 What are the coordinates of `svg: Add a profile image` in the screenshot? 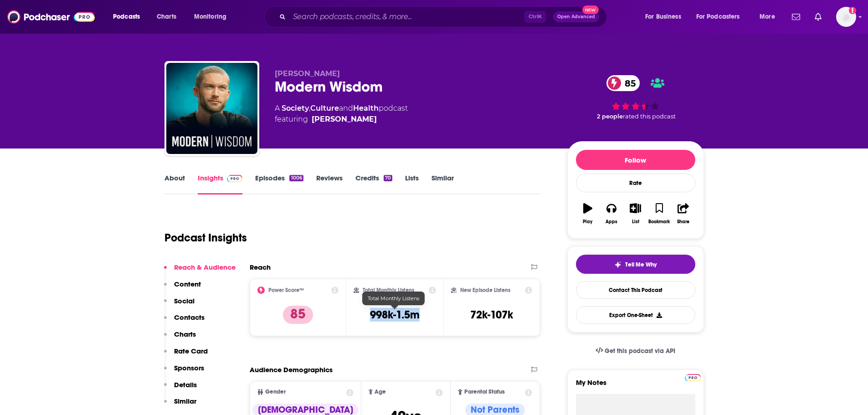 It's located at (853, 11).